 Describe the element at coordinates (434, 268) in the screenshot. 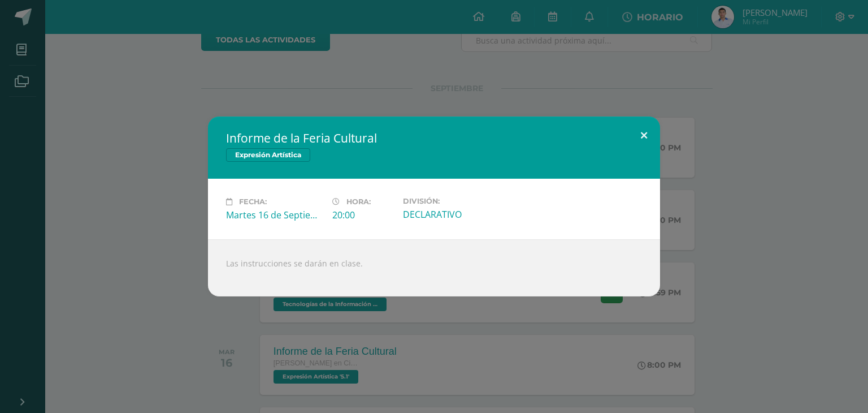

I see `div: Las instrucciones se darán en clase.` at that location.